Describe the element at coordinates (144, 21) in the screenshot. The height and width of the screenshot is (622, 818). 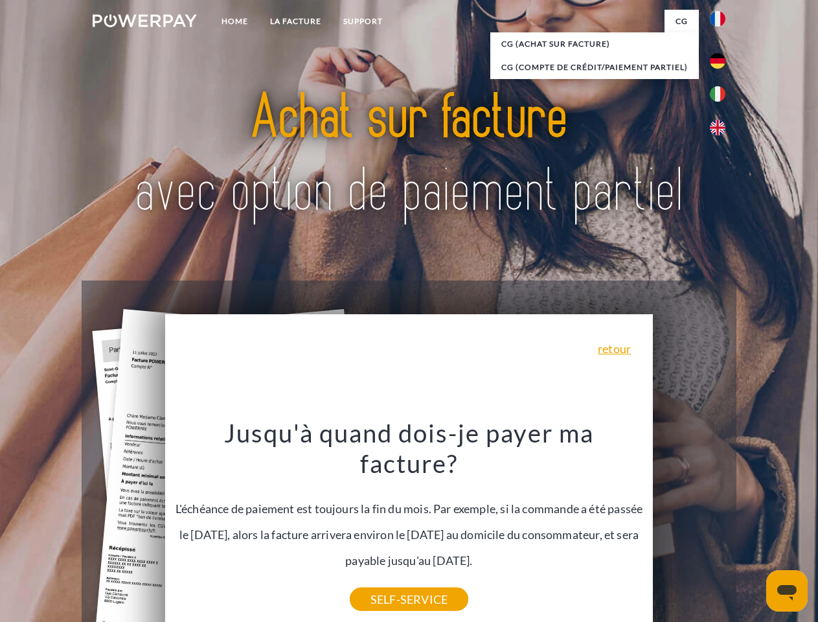
I see `img: logo-powerpay-white.svg` at that location.